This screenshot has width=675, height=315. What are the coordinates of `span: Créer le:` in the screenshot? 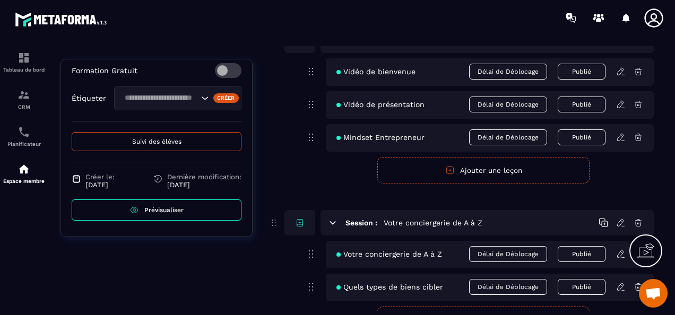 It's located at (100, 177).